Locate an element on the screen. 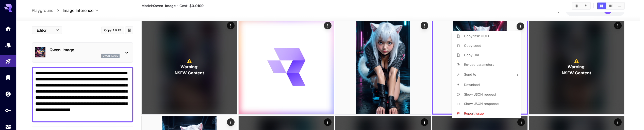 The image size is (644, 130). span: Copy task UUID is located at coordinates (476, 36).